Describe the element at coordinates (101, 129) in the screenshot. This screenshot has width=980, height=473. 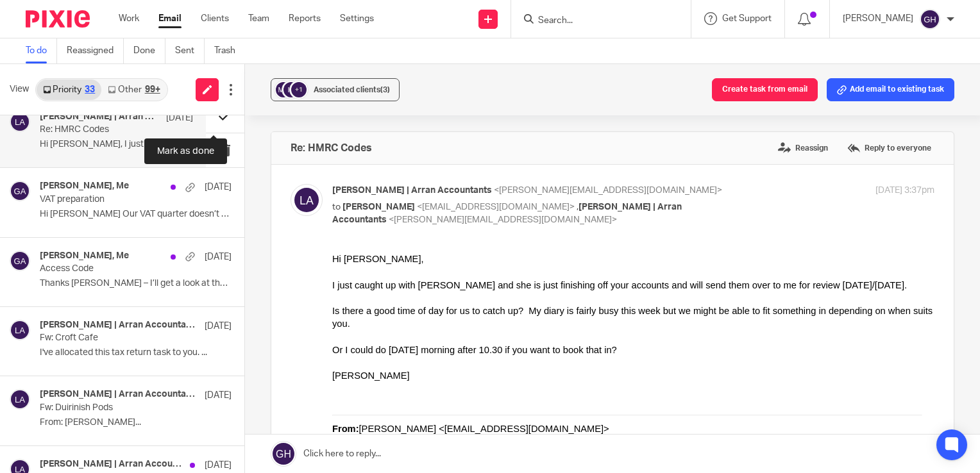
I see `p: Re: HMRC Codes` at that location.